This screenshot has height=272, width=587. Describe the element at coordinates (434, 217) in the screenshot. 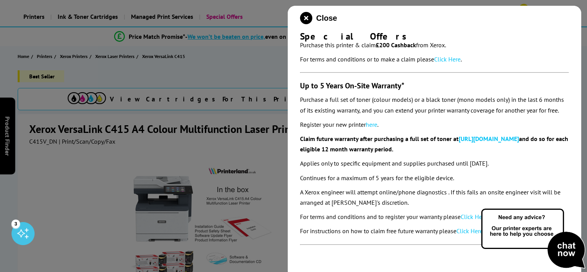

I see `p: For terms and conditions and to register your warranty please .` at that location.